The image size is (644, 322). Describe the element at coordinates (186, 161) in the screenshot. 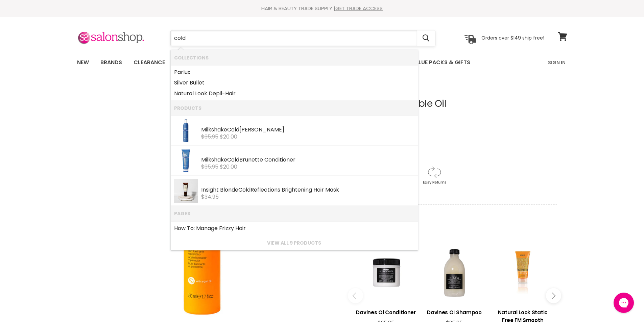

I see `img: milk-shake-cold-brunette-conditioner-250ml-1080x.webp` at that location.